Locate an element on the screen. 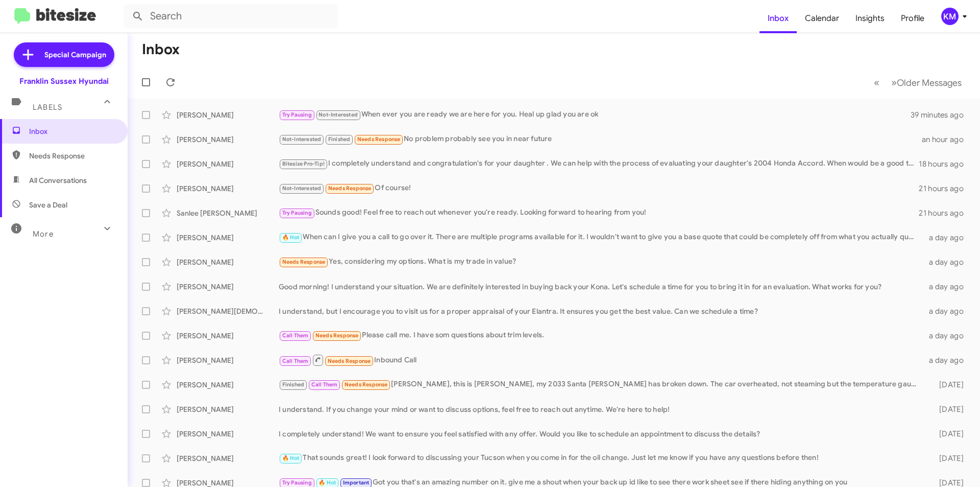 The image size is (980, 487). div: I understand, but I encourage you to visit us for a proper appraisal of your Elantra. It ensures ... is located at coordinates (600, 311).